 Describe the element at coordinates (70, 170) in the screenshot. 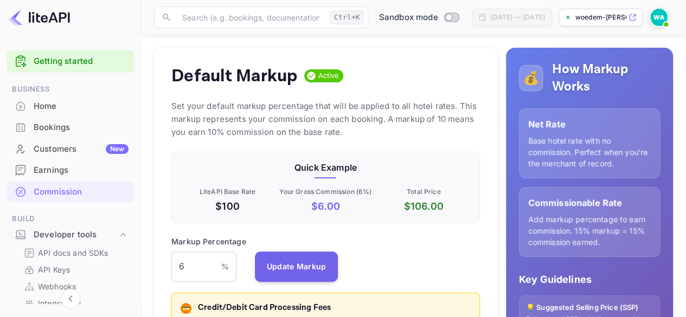

I see `a: Earnings` at that location.